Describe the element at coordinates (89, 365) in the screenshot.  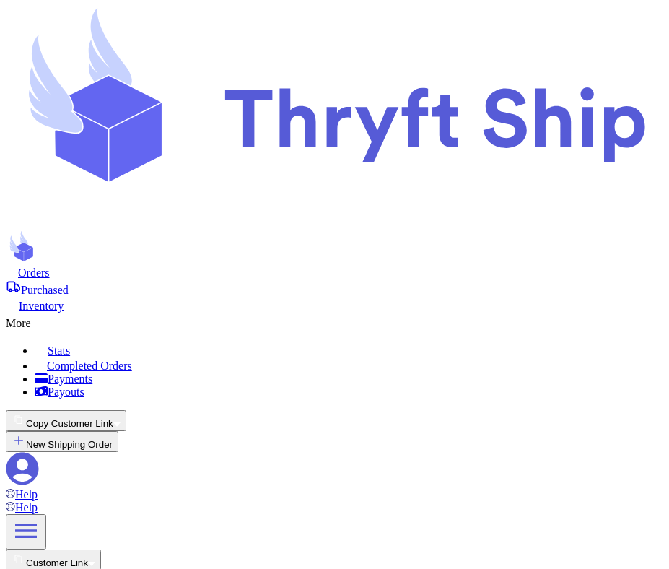
I see `span: Completed Orders` at that location.